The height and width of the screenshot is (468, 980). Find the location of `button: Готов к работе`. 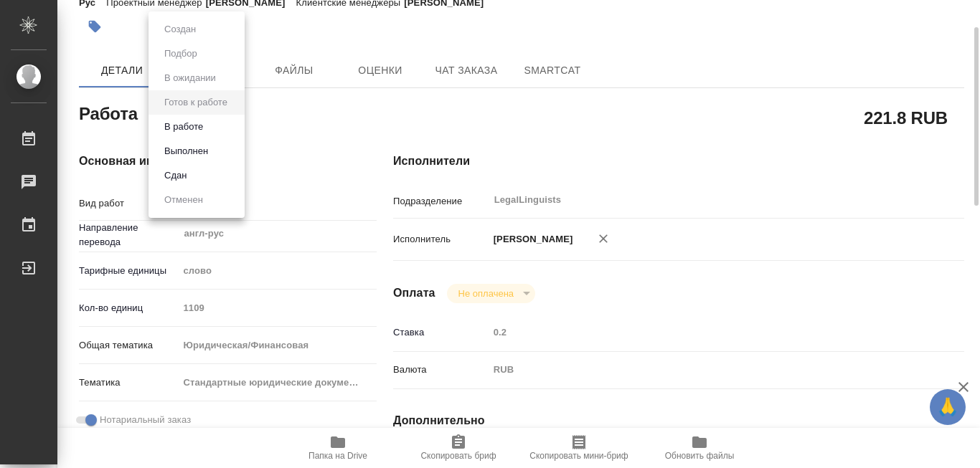

button: Готов к работе is located at coordinates (196, 103).